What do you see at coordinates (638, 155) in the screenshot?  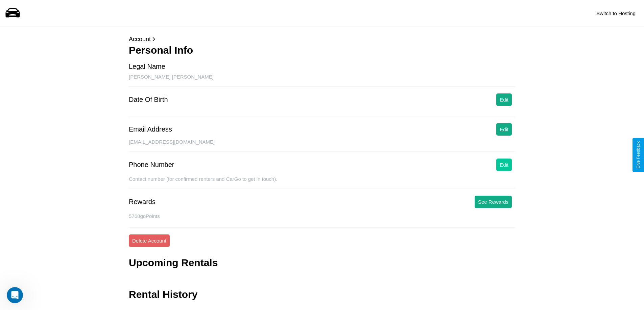 I see `div: Give Feedback` at bounding box center [638, 155].